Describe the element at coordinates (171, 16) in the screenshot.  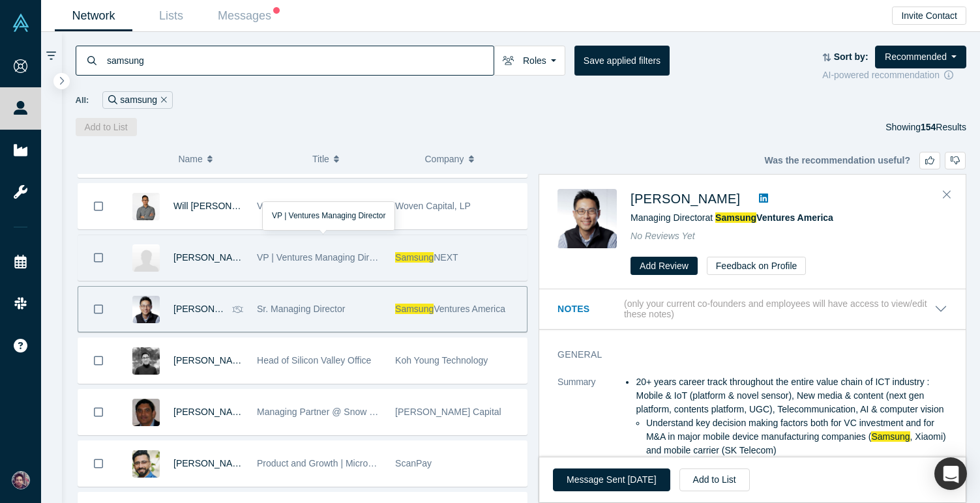
I see `a: Lists` at that location.